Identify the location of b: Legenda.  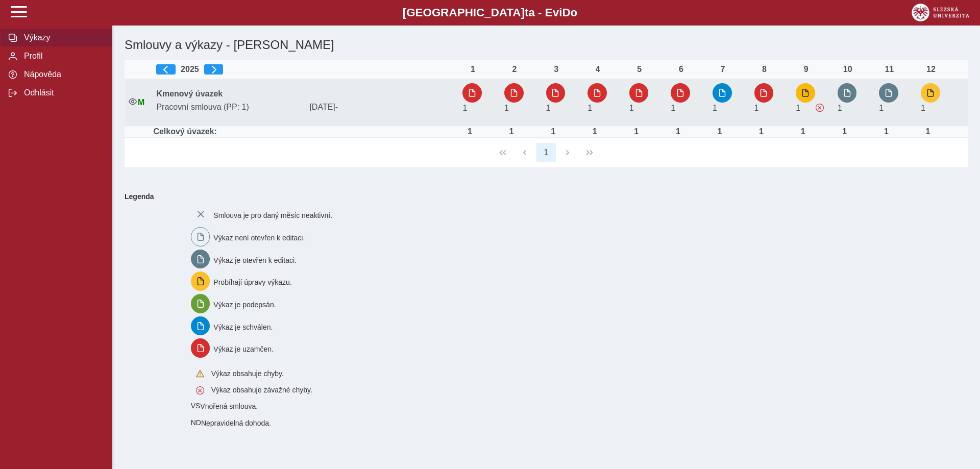
(542, 197).